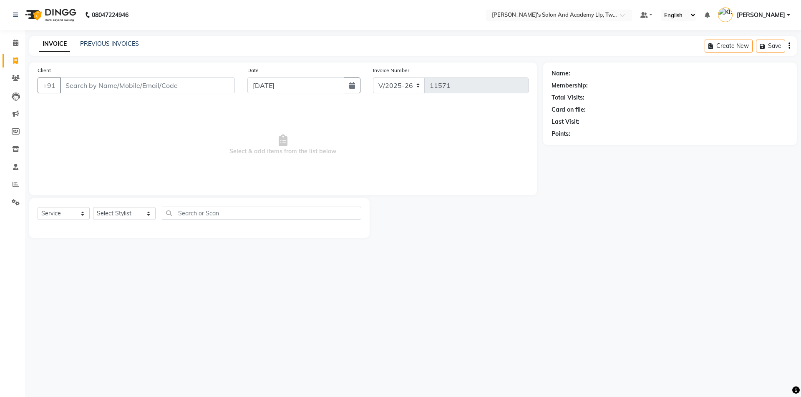 The width and height of the screenshot is (801, 397). I want to click on label: Date, so click(253, 70).